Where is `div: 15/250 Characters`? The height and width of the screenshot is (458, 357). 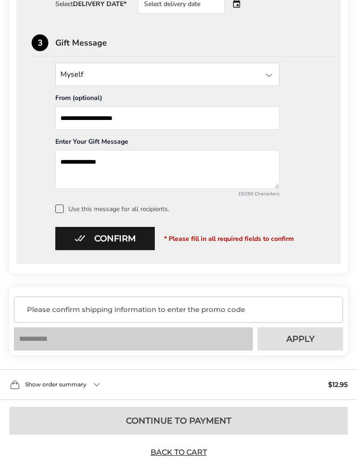 div: 15/250 Characters is located at coordinates (167, 194).